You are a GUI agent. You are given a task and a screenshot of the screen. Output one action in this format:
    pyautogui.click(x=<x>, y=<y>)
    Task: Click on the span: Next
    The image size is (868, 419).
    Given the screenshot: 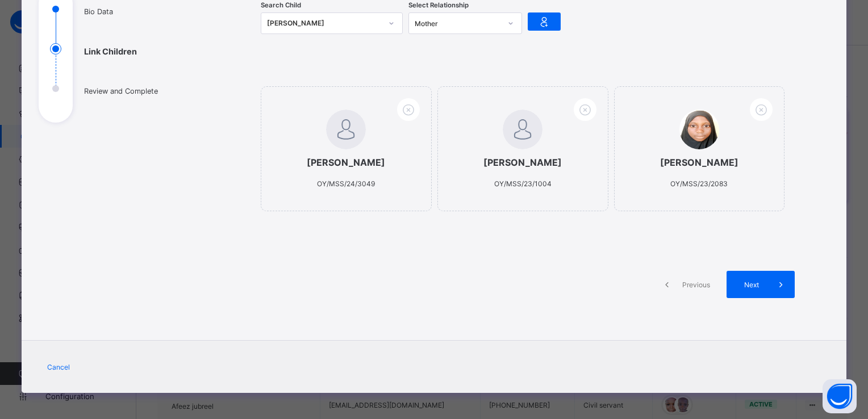 What is the action you would take?
    pyautogui.click(x=752, y=285)
    